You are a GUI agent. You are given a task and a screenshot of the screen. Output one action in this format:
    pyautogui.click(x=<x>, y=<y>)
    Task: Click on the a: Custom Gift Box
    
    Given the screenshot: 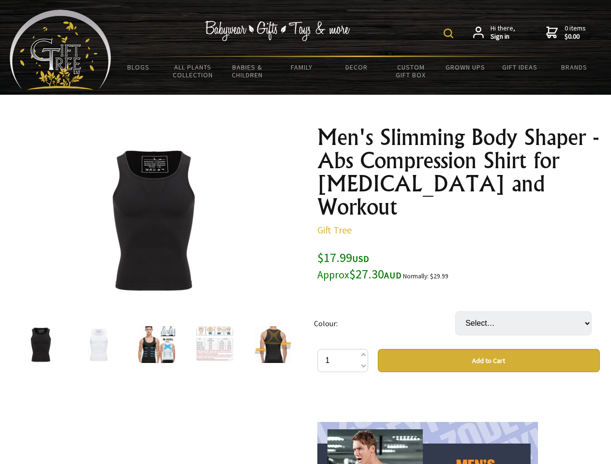 What is the action you would take?
    pyautogui.click(x=411, y=71)
    